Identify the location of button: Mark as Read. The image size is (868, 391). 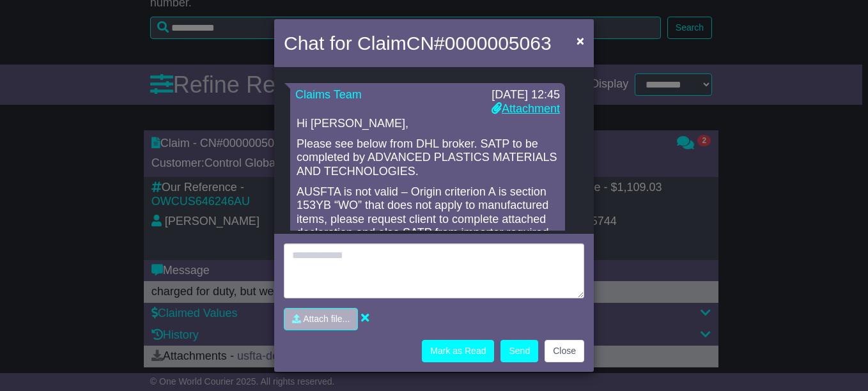
(457, 351).